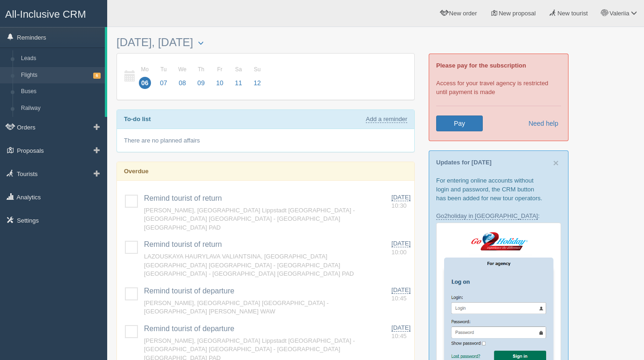  Describe the element at coordinates (620, 13) in the screenshot. I see `span: Valeriia` at that location.